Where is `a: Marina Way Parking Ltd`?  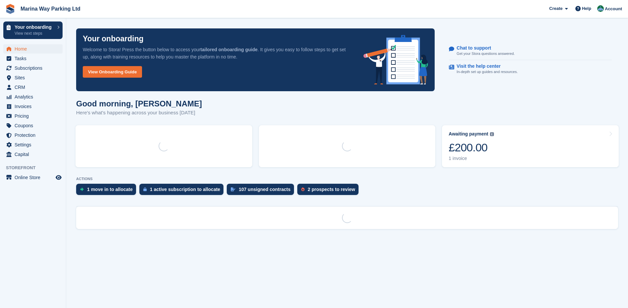 a: Marina Way Parking Ltd is located at coordinates (50, 9).